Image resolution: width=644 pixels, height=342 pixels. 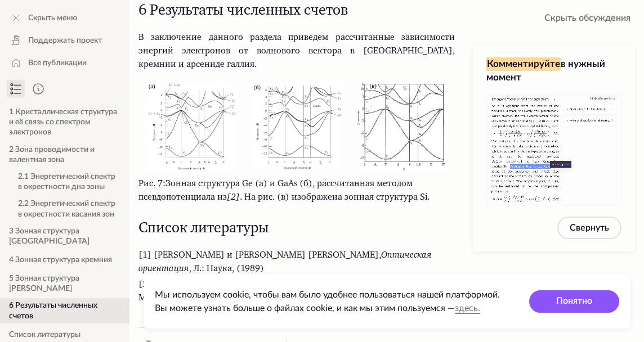 What do you see at coordinates (285, 261) in the screenshot?
I see `span: Оптическая ориентация` at bounding box center [285, 261].